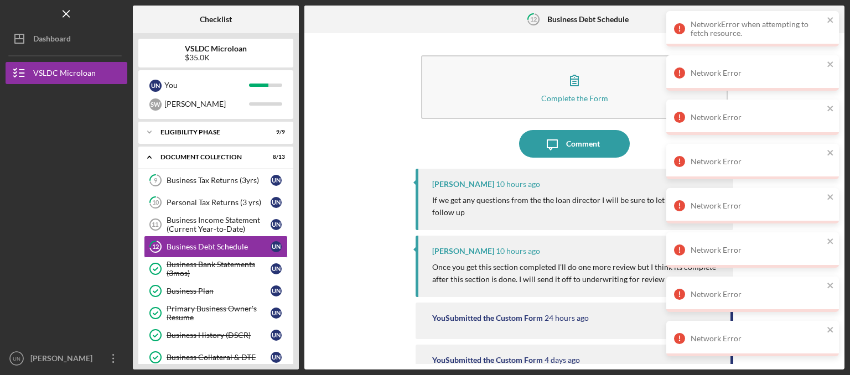  I want to click on a: 9Business Tax Returns (3yrs)UN, so click(216, 180).